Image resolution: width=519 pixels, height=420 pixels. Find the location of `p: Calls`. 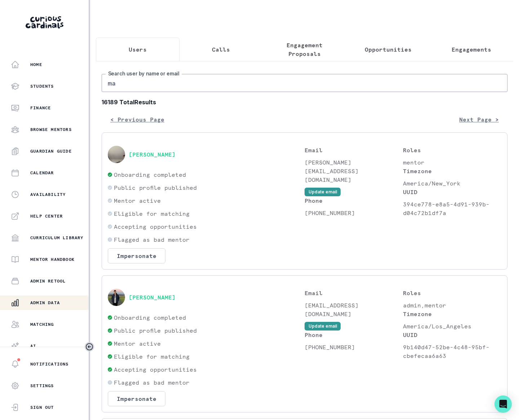

p: Calls is located at coordinates (221, 50).